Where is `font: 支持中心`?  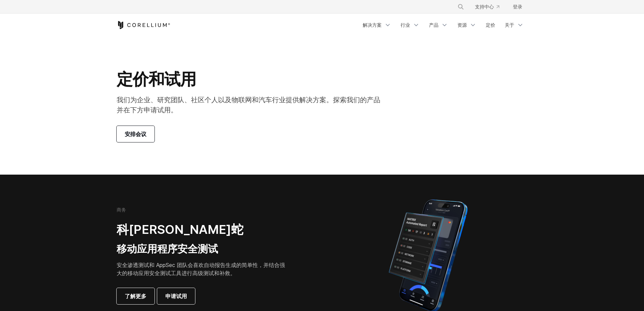
font: 支持中心 is located at coordinates (484, 7).